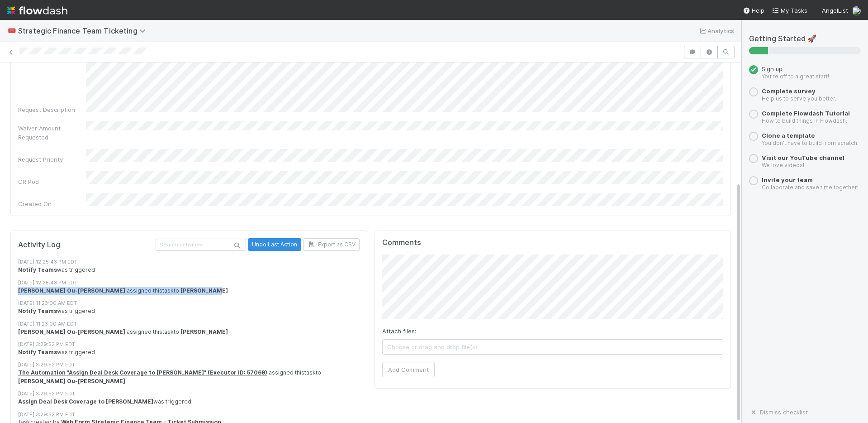 This screenshot has width=868, height=423. Describe the element at coordinates (86, 245) in the screenshot. I see `h5: Activity Log` at that location.